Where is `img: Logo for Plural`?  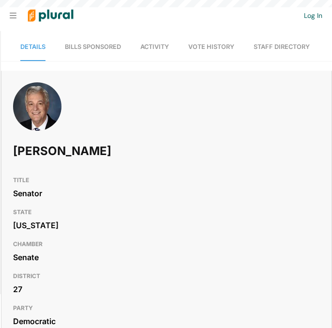 img: Logo for Plural is located at coordinates (50, 15).